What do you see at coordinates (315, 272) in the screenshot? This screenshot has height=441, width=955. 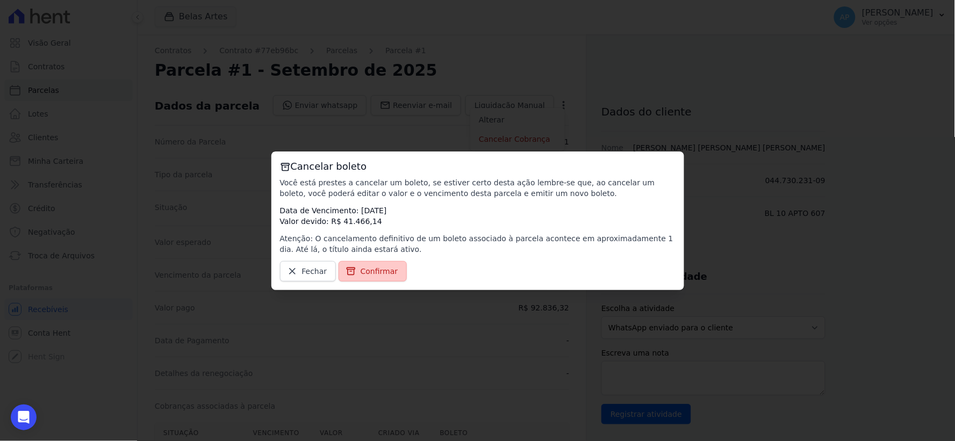 I see `span: Fechar` at bounding box center [315, 272].